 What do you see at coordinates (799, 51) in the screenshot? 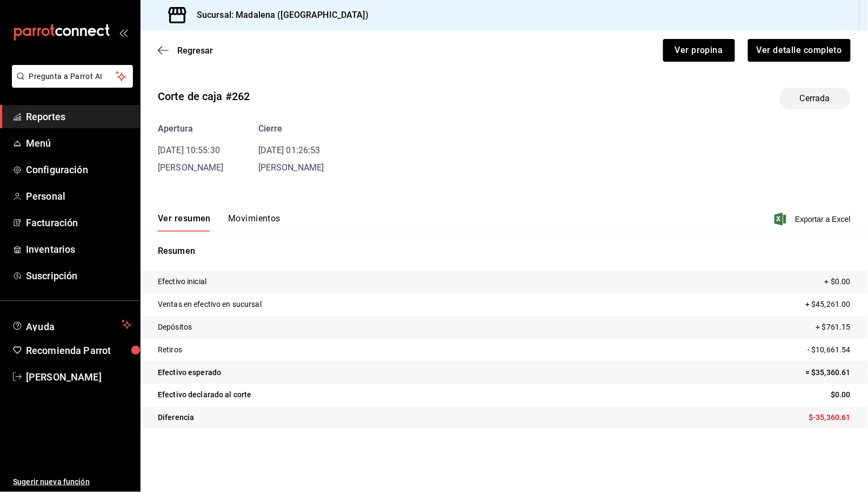
I see `button: Ver detalle completo` at bounding box center [799, 51].